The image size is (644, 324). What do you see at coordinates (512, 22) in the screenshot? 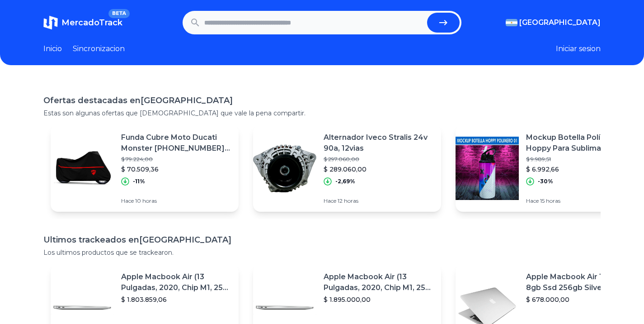
I see `img: Argentina` at bounding box center [512, 22].